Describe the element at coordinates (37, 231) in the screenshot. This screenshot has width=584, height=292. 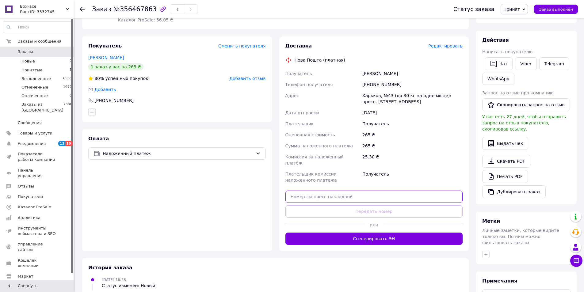
I see `span: Инструменты вебмастера и SEO` at that location.